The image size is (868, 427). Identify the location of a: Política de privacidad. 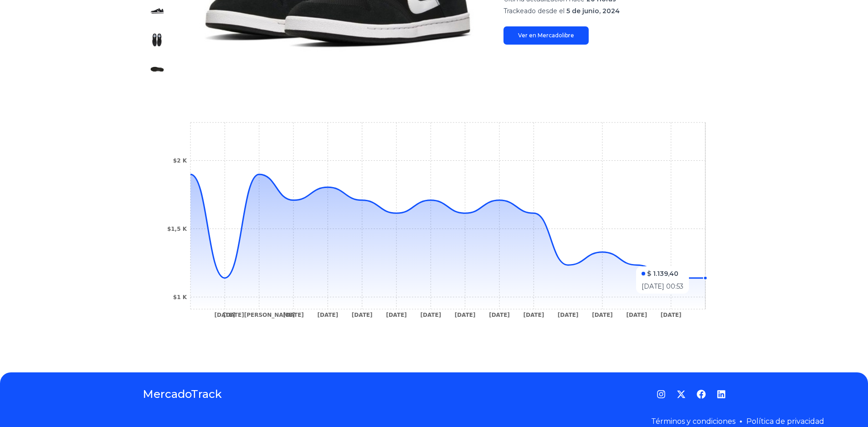
(785, 421).